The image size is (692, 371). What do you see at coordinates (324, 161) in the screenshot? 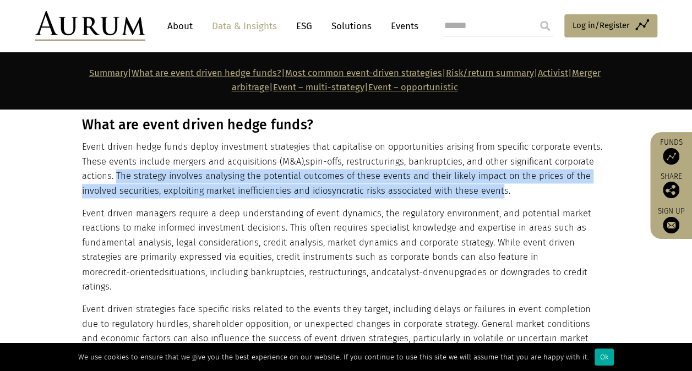
I see `span: spin-offs` at bounding box center [324, 161].